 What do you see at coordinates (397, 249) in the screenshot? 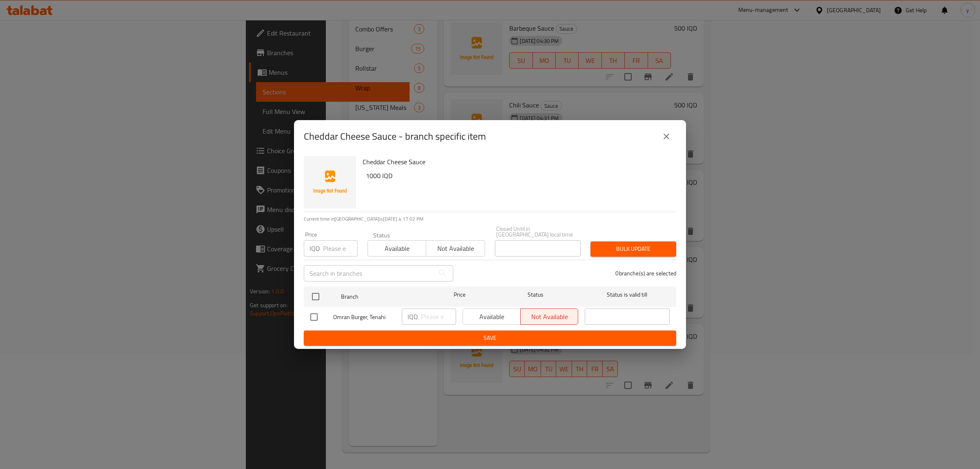
I see `button: Available` at bounding box center [397, 249].